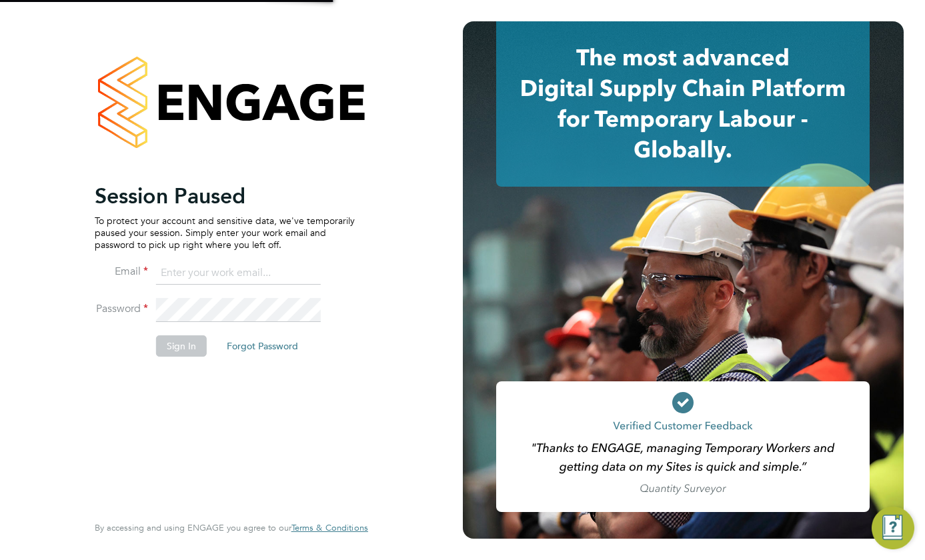  Describe the element at coordinates (121, 309) in the screenshot. I see `label: Password` at that location.